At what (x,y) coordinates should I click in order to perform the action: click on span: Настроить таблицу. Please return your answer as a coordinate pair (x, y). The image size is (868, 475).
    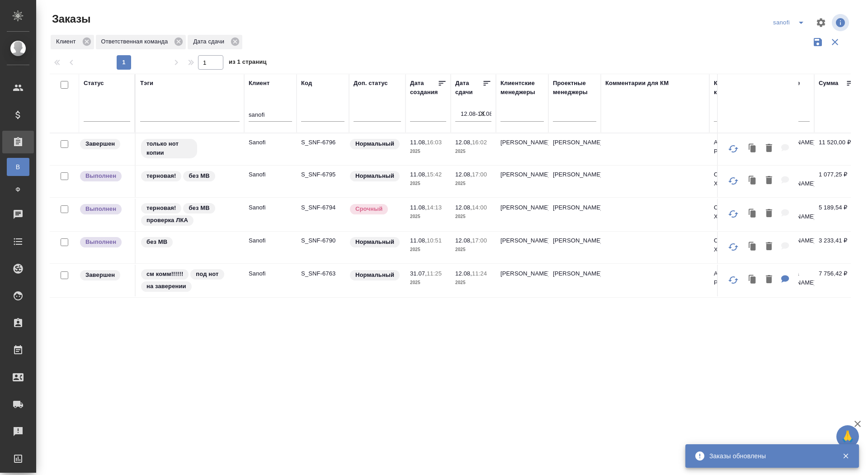
    Looking at the image, I should click on (821, 23).